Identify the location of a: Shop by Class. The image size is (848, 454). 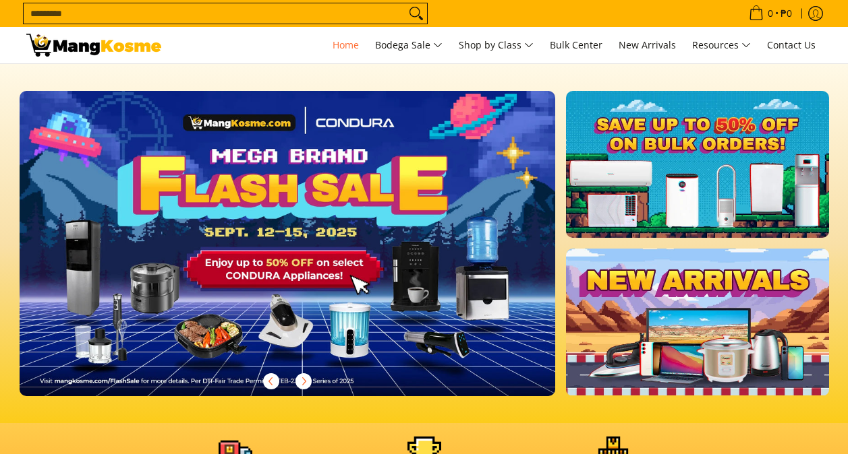
(496, 45).